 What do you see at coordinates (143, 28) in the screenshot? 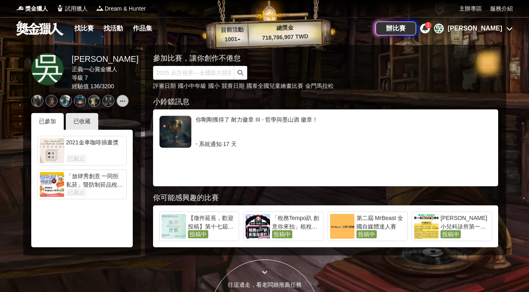
I see `a: 作品集` at bounding box center [143, 28].